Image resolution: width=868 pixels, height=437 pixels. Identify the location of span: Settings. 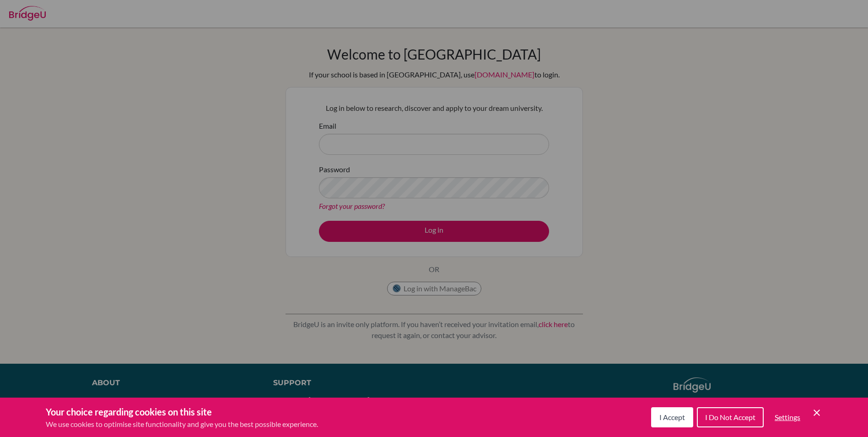
(787, 417).